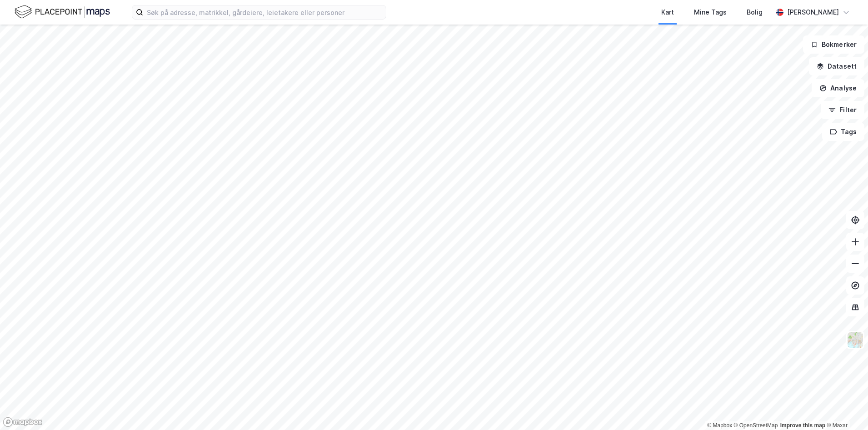  What do you see at coordinates (846, 408) in the screenshot?
I see `div: Chat Widget` at bounding box center [846, 408].